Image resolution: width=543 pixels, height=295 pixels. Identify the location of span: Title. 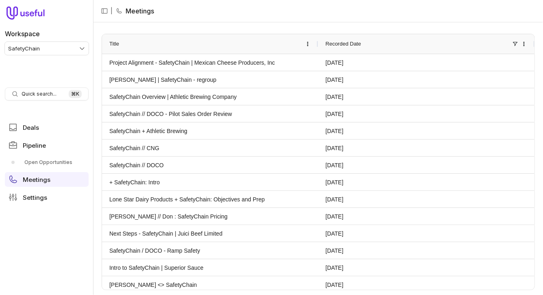
(114, 44).